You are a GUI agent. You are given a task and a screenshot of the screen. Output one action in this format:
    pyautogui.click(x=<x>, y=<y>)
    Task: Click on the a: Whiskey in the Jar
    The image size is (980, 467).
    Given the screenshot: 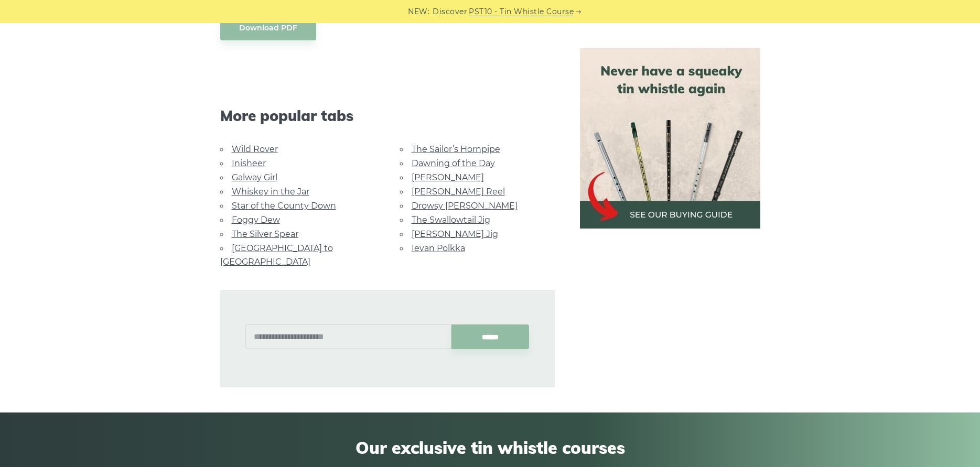 What is the action you would take?
    pyautogui.click(x=270, y=191)
    